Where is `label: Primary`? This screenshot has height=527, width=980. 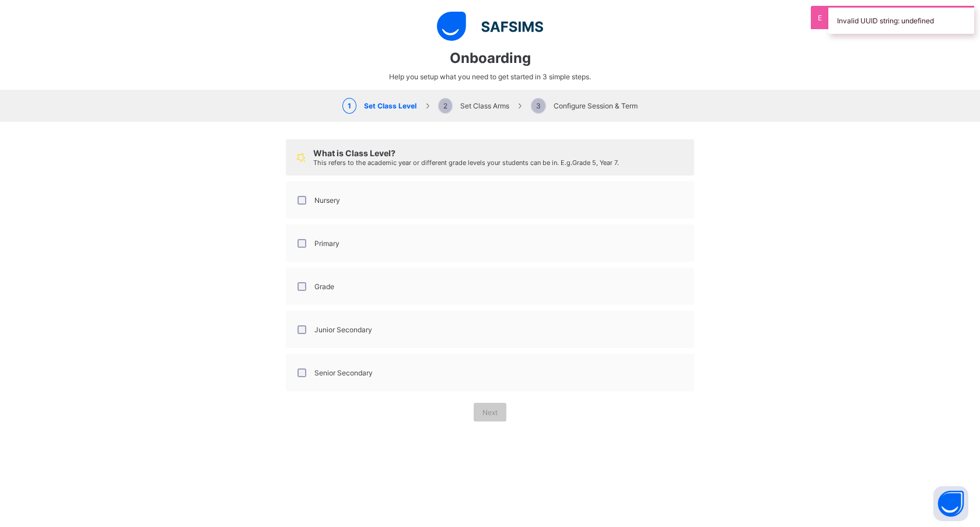
label: Primary is located at coordinates (327, 243).